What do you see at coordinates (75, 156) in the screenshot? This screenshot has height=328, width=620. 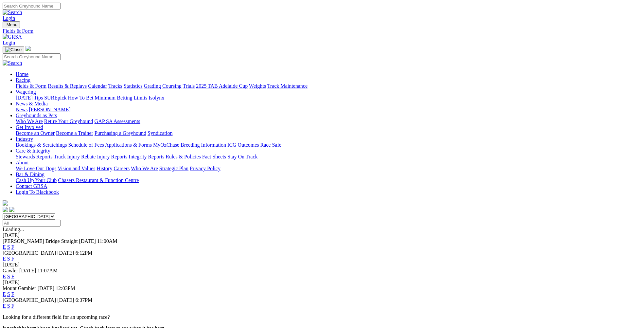 I see `a: Track Injury Rebate` at bounding box center [75, 156].